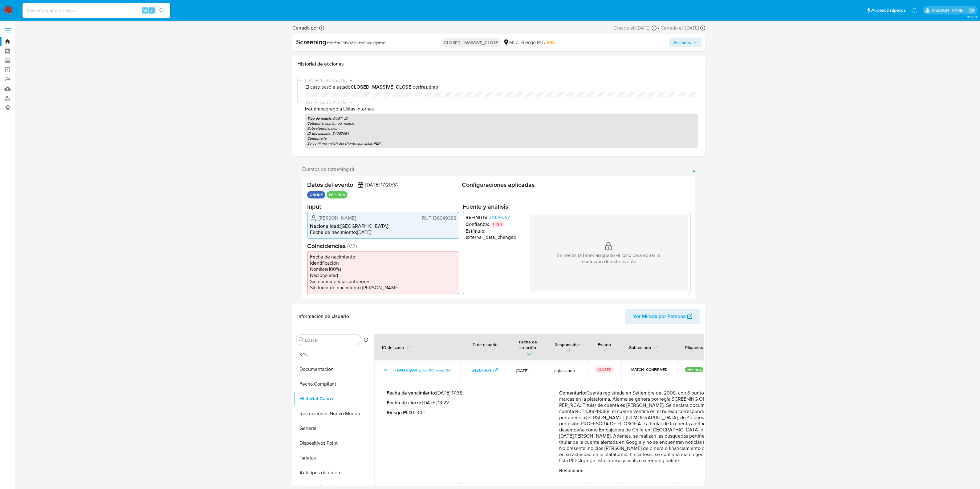 This screenshot has width=980, height=489. I want to click on a: Salir, so click(972, 11).